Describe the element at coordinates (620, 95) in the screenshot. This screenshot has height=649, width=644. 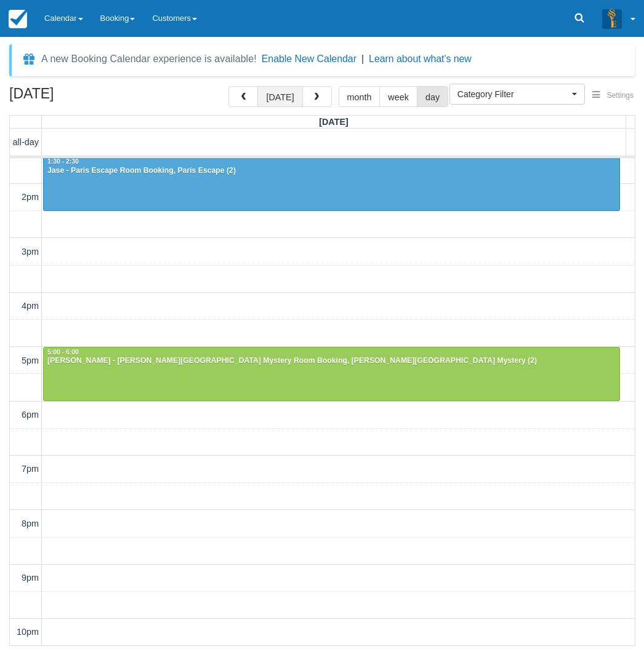
I see `span: Settings` at that location.